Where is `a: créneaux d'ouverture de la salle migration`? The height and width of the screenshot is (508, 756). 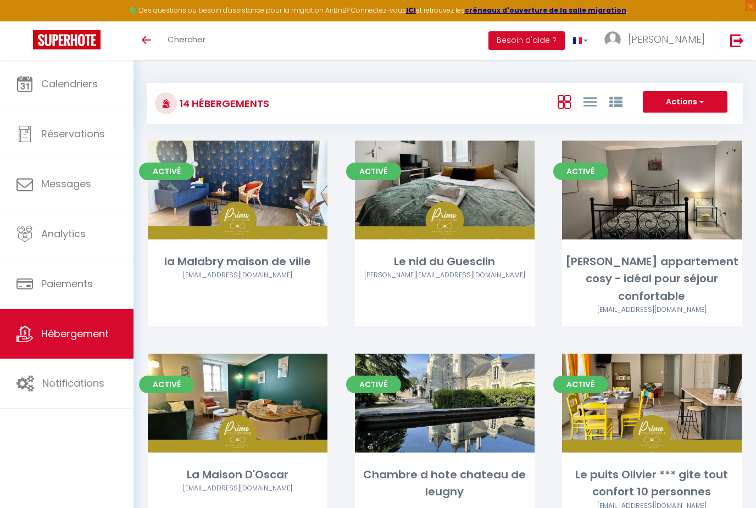
a: créneaux d'ouverture de la salle migration is located at coordinates (546, 10).